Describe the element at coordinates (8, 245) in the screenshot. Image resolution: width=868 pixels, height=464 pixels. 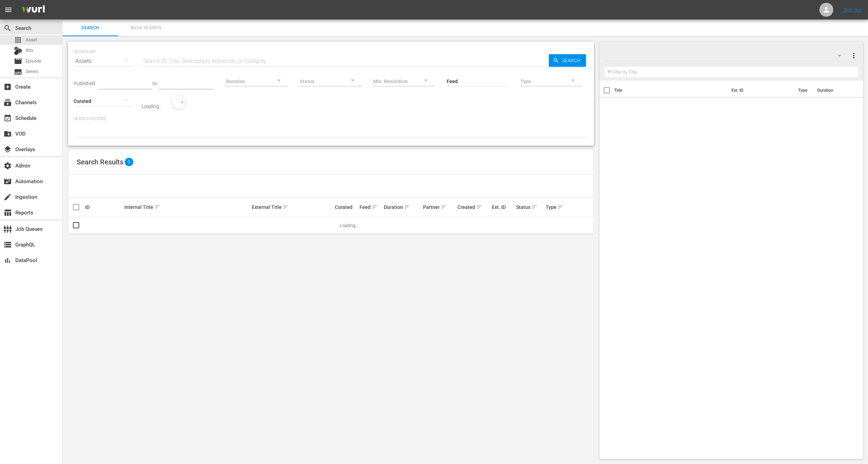
I see `span: GraphQL` at that location.